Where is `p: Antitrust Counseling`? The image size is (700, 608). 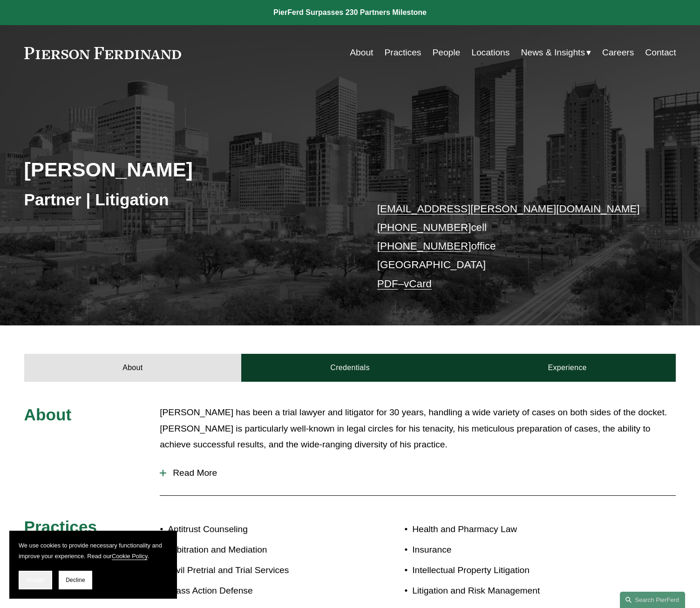 p: Antitrust Counseling is located at coordinates (259, 529).